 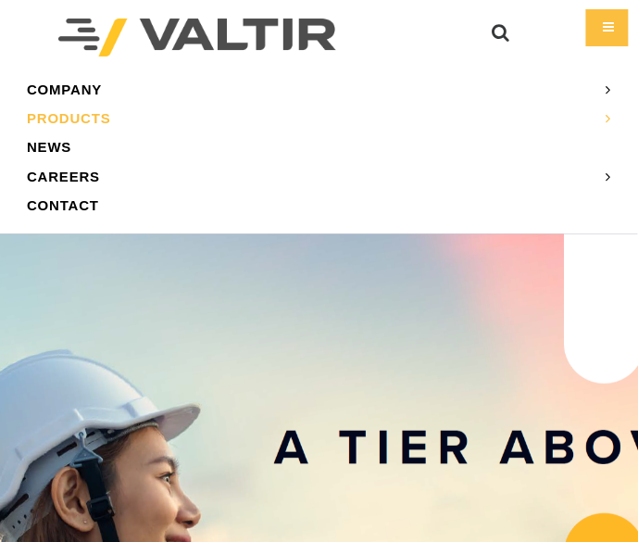 I want to click on img: Valtir, so click(x=197, y=37).